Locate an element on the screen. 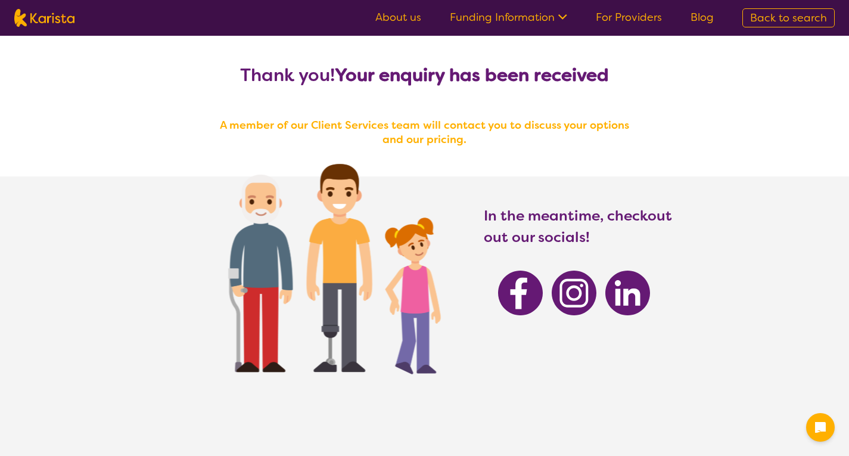 The height and width of the screenshot is (456, 849). img: Karista Linkedin is located at coordinates (627, 293).